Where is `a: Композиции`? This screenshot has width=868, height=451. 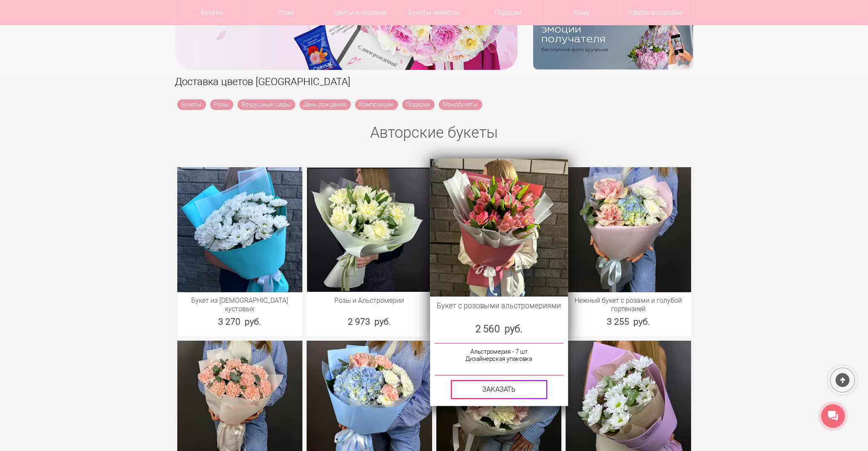 a: Композиции is located at coordinates (377, 104).